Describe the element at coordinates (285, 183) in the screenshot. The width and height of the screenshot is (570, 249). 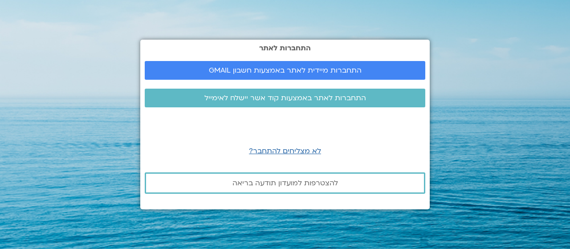
I see `a: להצטרפות למועדון תודעה בריאה` at that location.